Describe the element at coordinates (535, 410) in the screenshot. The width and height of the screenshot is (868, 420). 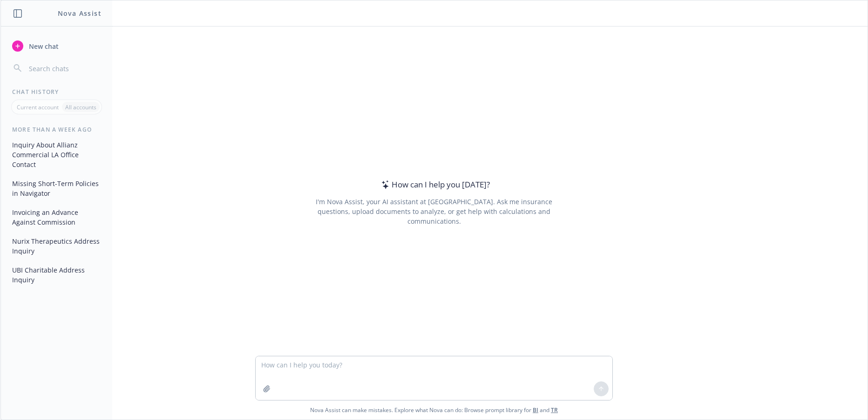
I see `a: BI` at that location.